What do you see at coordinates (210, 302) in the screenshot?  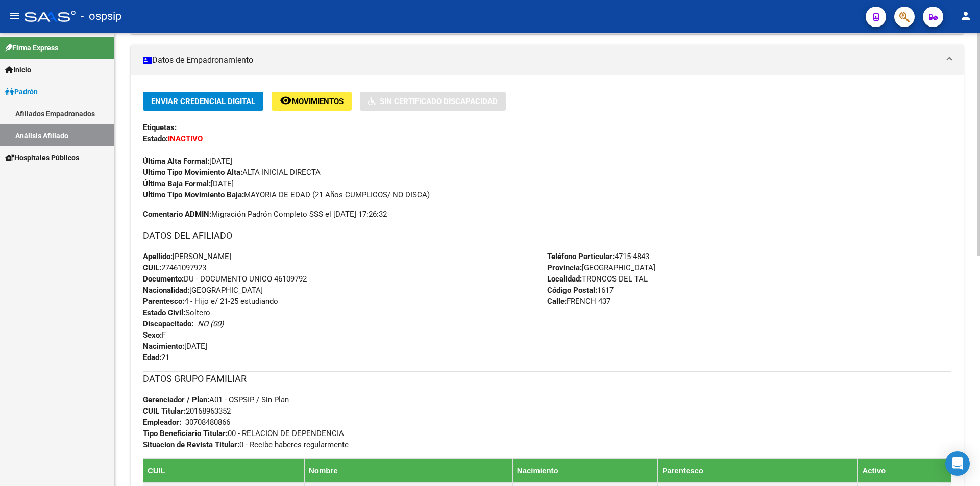 I see `span: 4 - Hijo e/ 21-25 estudiando` at bounding box center [210, 302].